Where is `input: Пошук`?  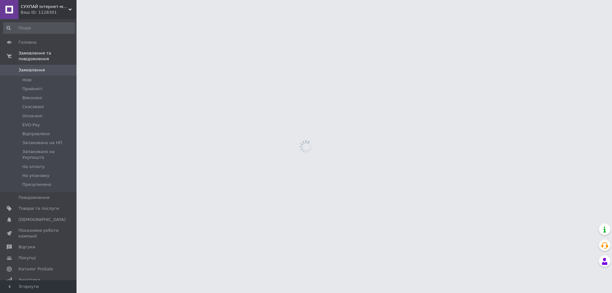 input: Пошук is located at coordinates (39, 28).